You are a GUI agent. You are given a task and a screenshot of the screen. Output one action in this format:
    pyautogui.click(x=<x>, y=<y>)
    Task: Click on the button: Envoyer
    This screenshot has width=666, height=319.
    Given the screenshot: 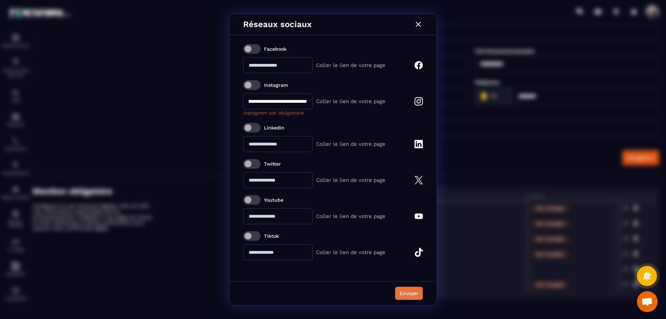 What is the action you would take?
    pyautogui.click(x=409, y=293)
    